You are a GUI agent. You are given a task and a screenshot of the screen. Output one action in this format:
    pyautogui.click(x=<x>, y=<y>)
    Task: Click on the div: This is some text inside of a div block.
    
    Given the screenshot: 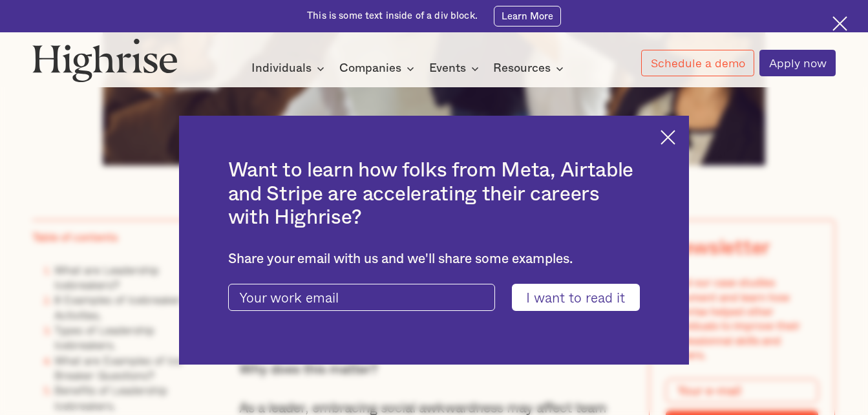 What is the action you would take?
    pyautogui.click(x=392, y=16)
    